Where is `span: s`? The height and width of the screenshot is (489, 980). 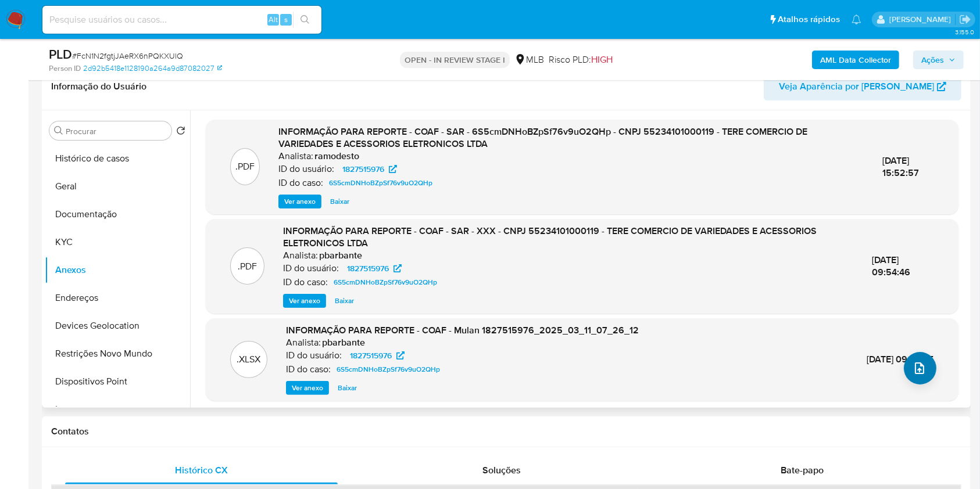
span: s is located at coordinates (286, 19).